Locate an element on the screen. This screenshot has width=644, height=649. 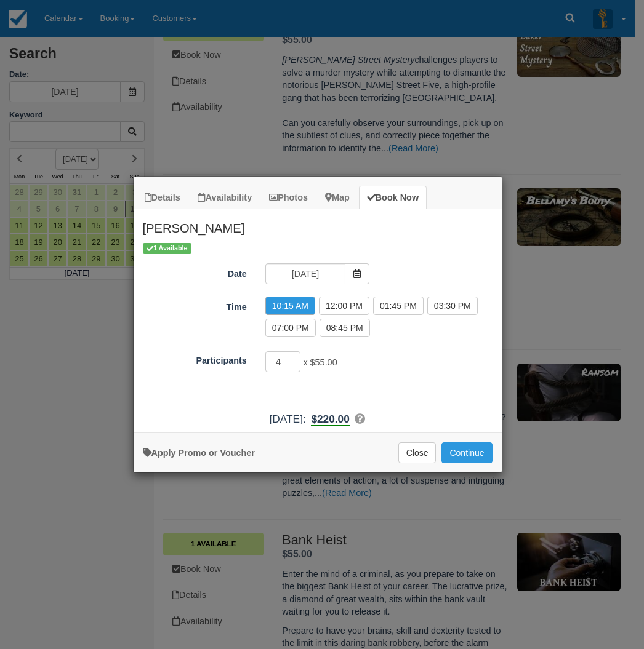
label: 01:45 PM is located at coordinates (398, 306).